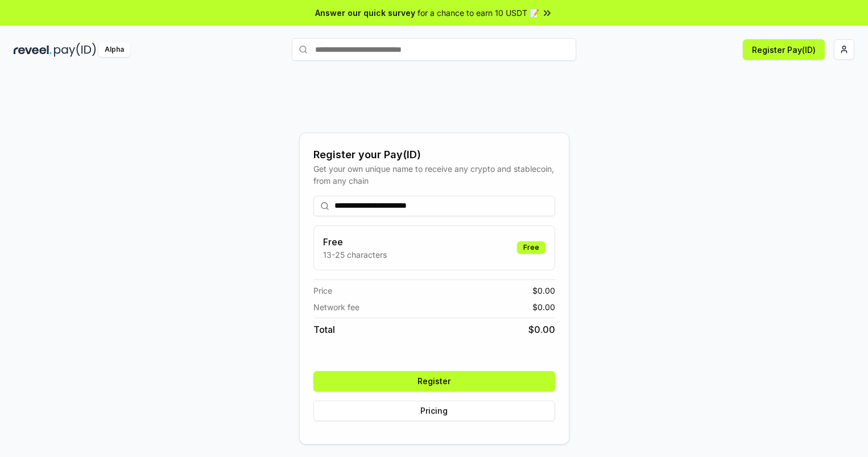  What do you see at coordinates (33, 50) in the screenshot?
I see `img: reveel_dark` at bounding box center [33, 50].